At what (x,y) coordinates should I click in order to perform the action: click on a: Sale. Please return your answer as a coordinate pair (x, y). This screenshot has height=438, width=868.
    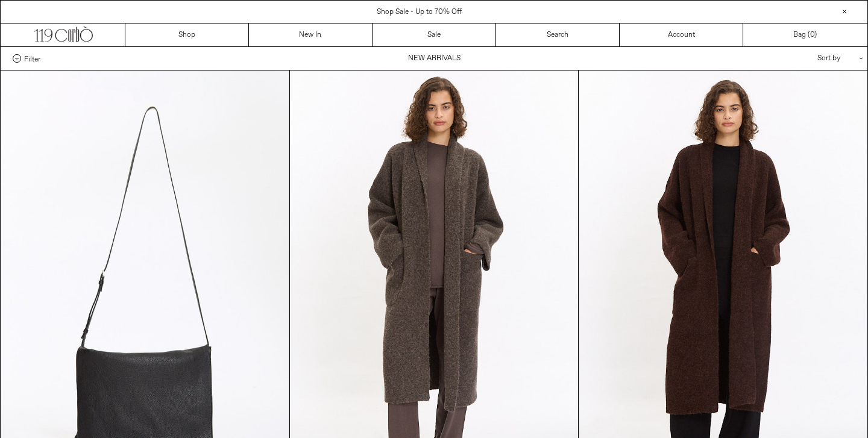
    Looking at the image, I should click on (434, 35).